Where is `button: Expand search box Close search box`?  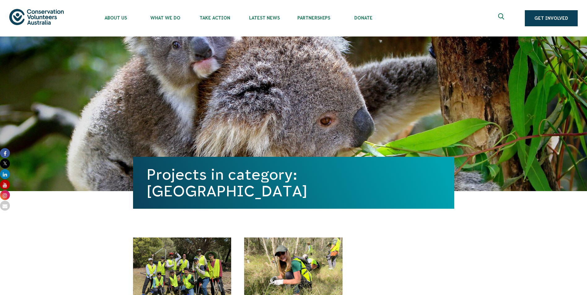
button: Expand search box Close search box is located at coordinates (502, 18).